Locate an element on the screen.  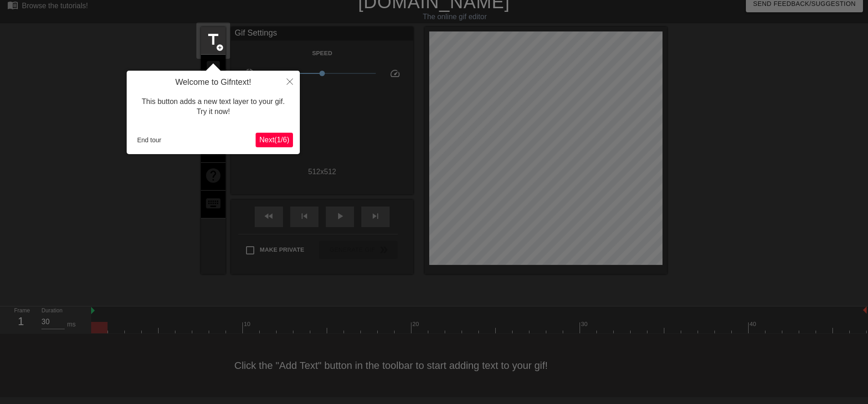
button: Close is located at coordinates (290, 81).